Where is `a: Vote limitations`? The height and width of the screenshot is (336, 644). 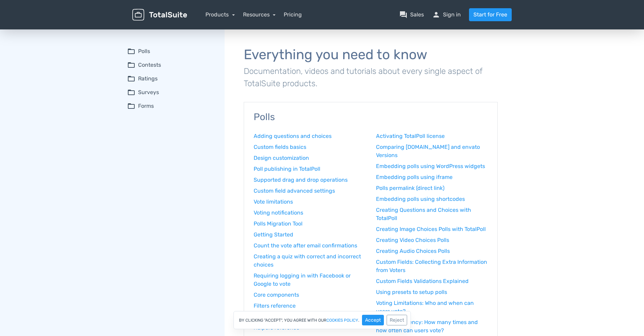
a: Vote limitations is located at coordinates (310, 202).